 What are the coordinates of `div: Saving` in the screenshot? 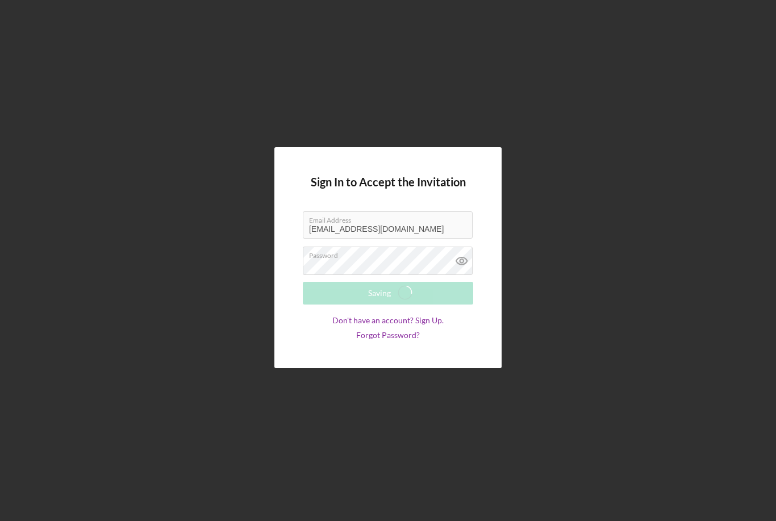 It's located at (380, 293).